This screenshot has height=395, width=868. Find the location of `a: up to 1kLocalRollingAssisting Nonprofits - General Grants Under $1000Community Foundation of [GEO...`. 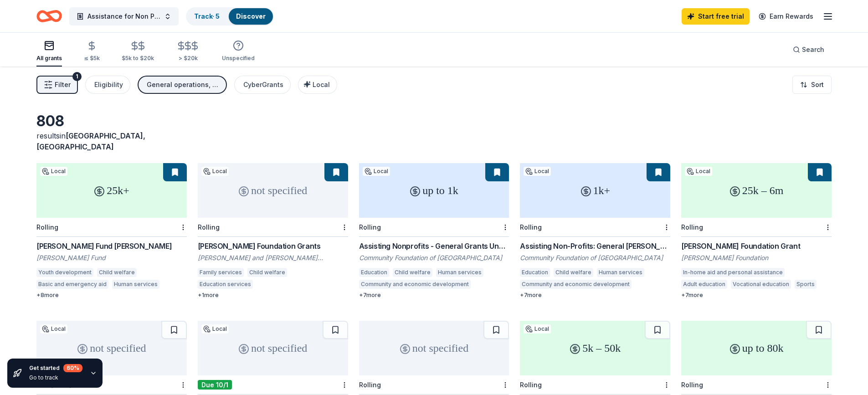

a: up to 1kLocalRollingAssisting Nonprofits - General Grants Under $1000Community Foundation of [GEO... is located at coordinates (434, 231).